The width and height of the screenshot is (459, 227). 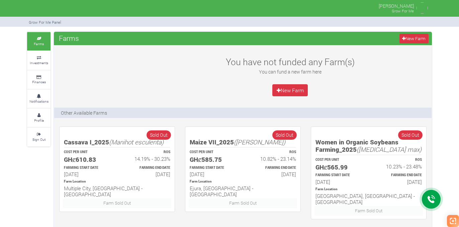 I want to click on h6: 14.19% - 30.23%, so click(x=146, y=159).